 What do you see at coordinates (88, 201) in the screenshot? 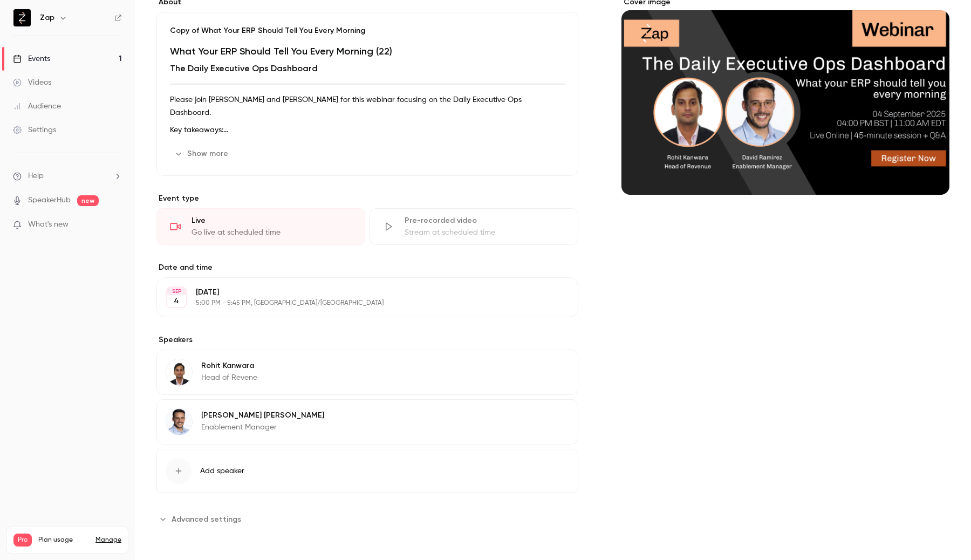
I see `span: new` at bounding box center [88, 201].